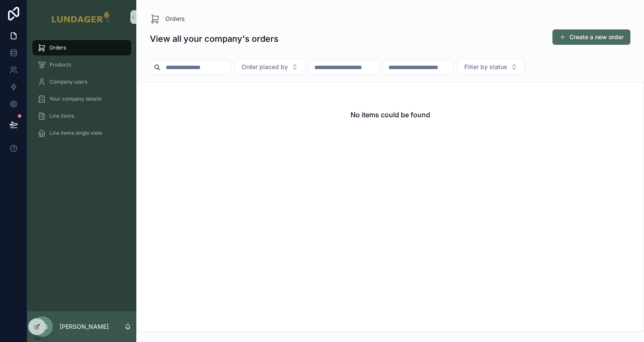 This screenshot has width=644, height=342. What do you see at coordinates (265, 67) in the screenshot?
I see `span: Order placed by` at bounding box center [265, 67].